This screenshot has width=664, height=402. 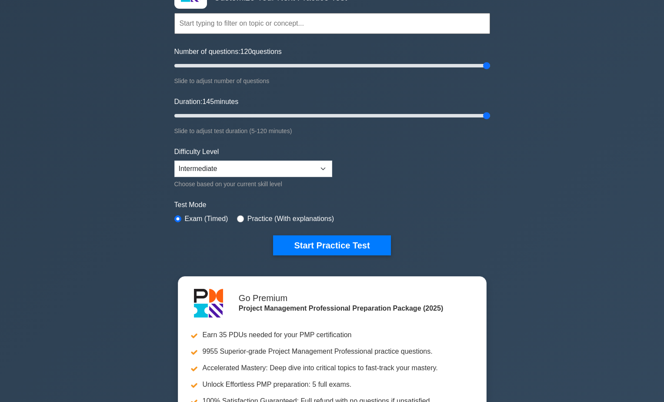 I want to click on div: Slide to adjust number of questions, so click(x=332, y=81).